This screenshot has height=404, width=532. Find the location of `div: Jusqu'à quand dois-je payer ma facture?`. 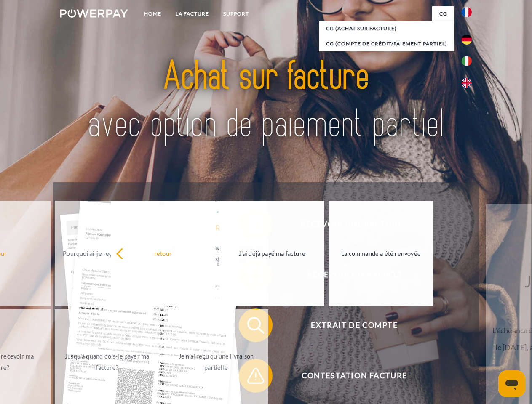

div: Jusqu'à quand dois-je payer ma facture? is located at coordinates (107, 362).